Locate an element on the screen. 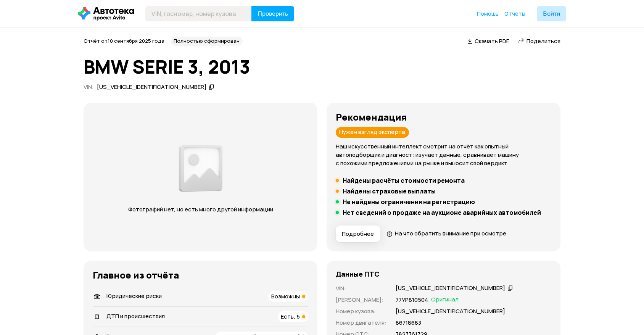 This screenshot has width=644, height=335. p: Номер кузова : is located at coordinates (361, 312).